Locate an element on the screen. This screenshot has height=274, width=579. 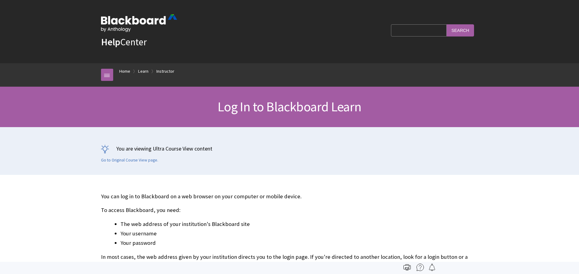
li: Your password is located at coordinates (299, 243).